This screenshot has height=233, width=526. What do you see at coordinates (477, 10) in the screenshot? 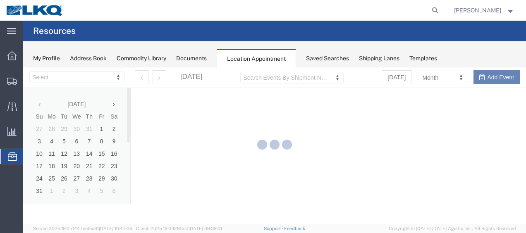
I see `span: Robert Benette` at bounding box center [477, 10].